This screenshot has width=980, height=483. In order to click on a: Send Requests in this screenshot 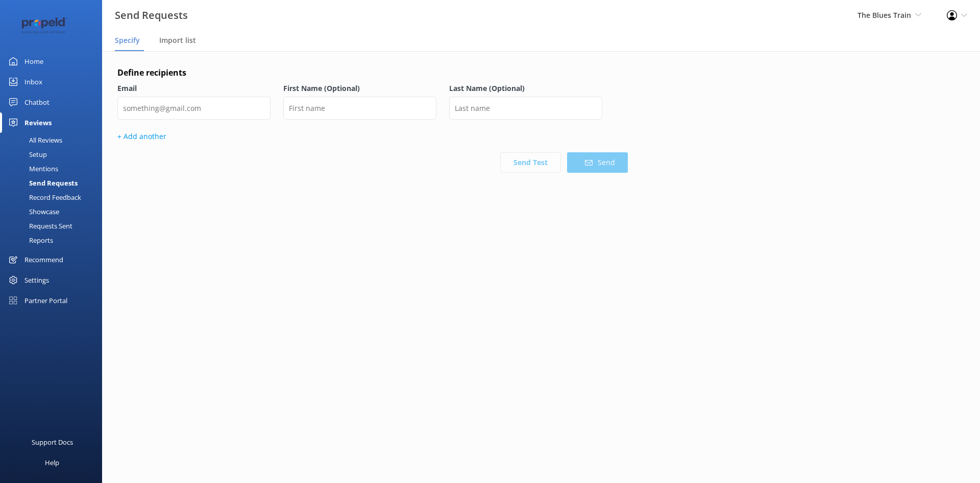, I will do `click(54, 183)`.